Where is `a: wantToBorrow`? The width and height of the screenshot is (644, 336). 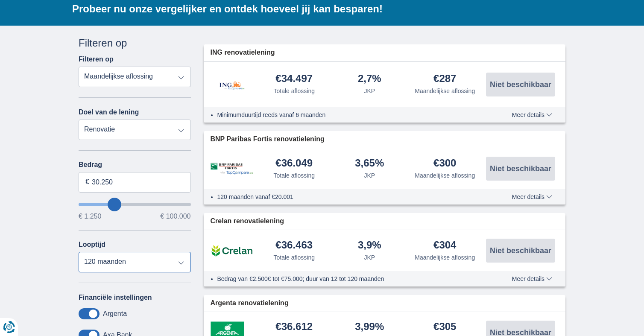 a: wantToBorrow is located at coordinates (134, 204).